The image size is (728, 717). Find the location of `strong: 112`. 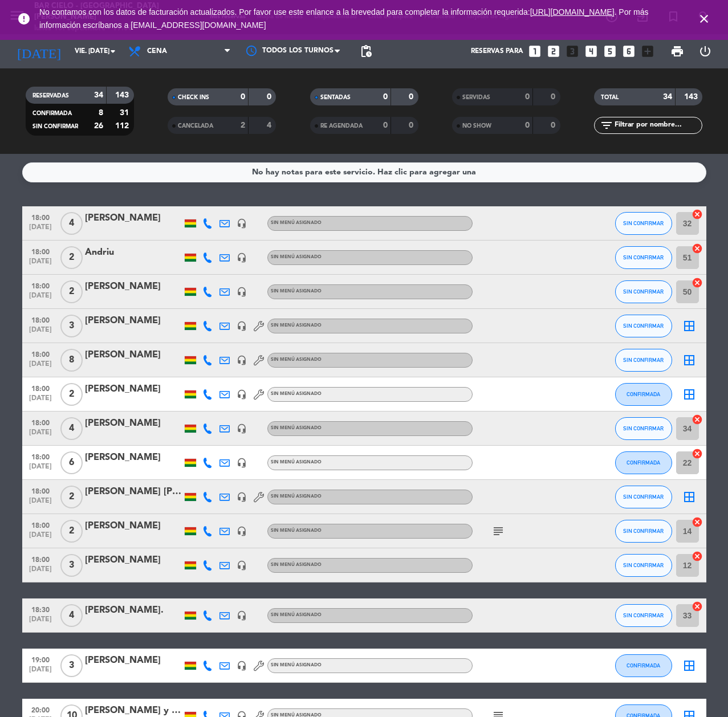

strong: 112 is located at coordinates (123, 126).